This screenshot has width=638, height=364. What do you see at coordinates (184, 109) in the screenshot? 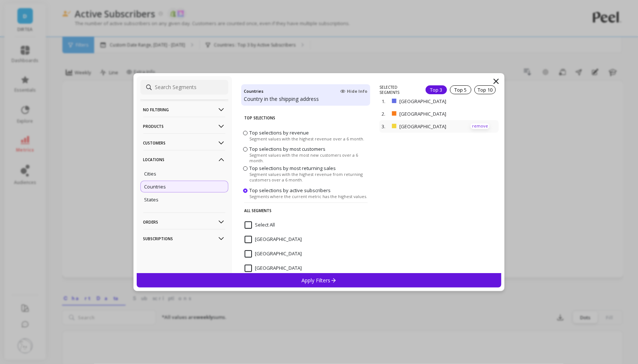
I see `p: No filtering` at bounding box center [184, 109].